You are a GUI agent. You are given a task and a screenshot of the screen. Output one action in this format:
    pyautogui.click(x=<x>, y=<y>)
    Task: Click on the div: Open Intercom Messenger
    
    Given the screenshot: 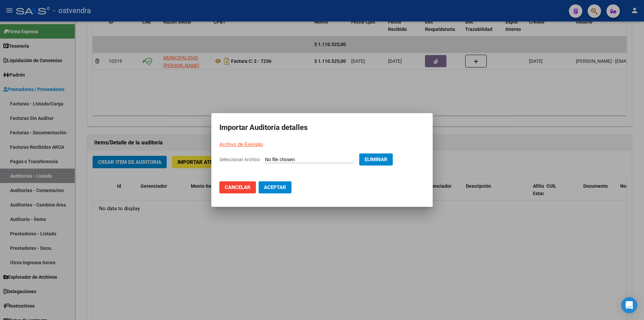 What is the action you would take?
    pyautogui.click(x=629, y=305)
    